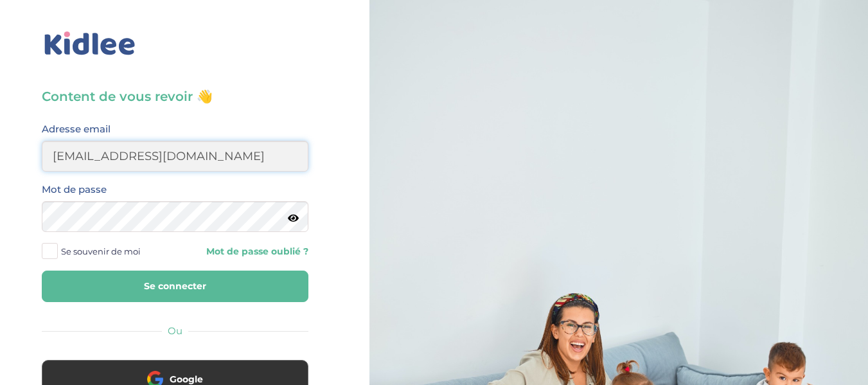 Image resolution: width=868 pixels, height=385 pixels. I want to click on a: Mot de passe oublié ?, so click(246, 251).